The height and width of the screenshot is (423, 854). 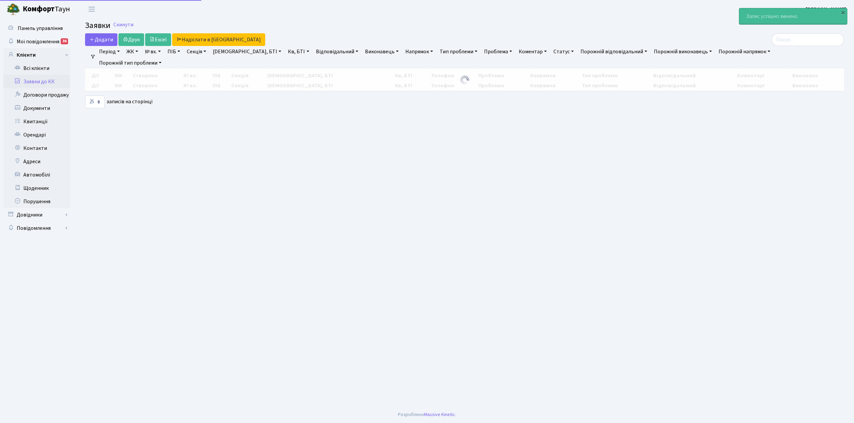 I want to click on span: Заявки, so click(x=98, y=25).